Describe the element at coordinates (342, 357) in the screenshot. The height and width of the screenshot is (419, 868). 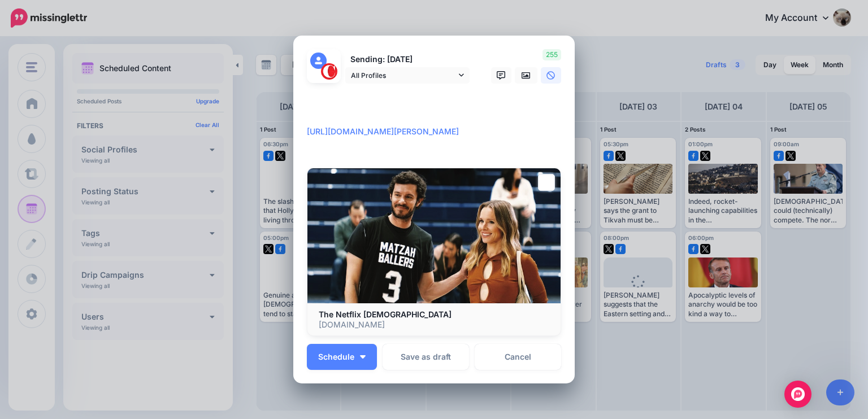
I see `button: Schedule` at that location.